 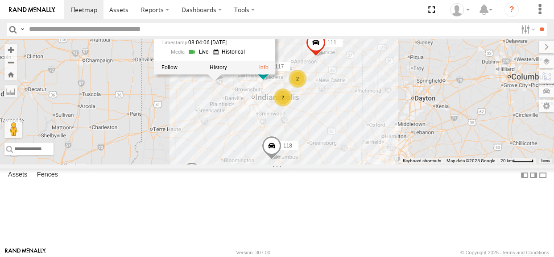 I want to click on label: Dock Summary Table to the Right, so click(x=534, y=175).